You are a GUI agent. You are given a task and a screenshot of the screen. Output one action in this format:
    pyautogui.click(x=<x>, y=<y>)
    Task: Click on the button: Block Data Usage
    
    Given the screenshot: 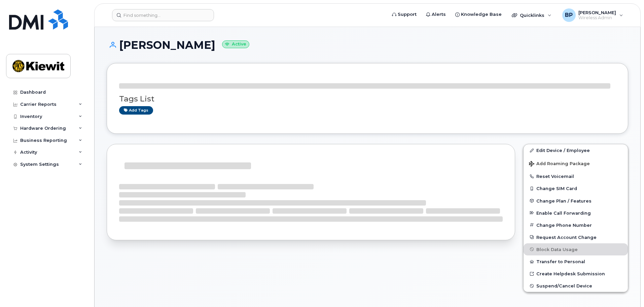 What is the action you would take?
    pyautogui.click(x=576, y=249)
    